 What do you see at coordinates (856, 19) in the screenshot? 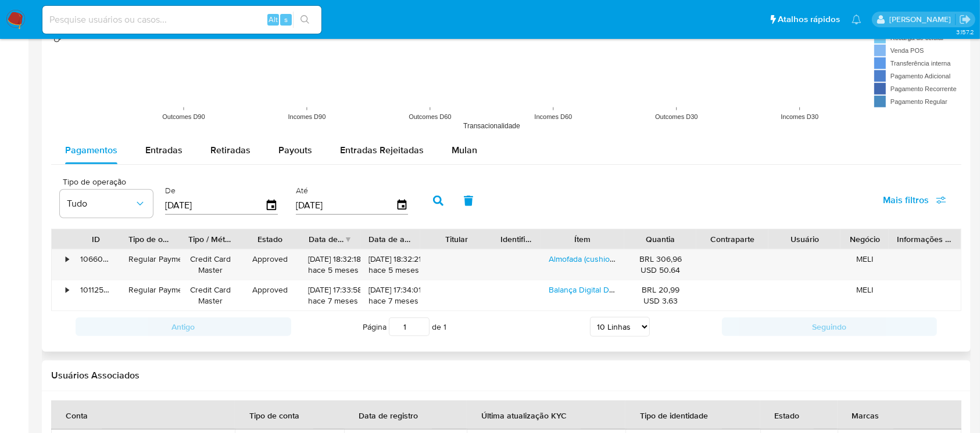
I see `a: Notificações` at bounding box center [856, 19].